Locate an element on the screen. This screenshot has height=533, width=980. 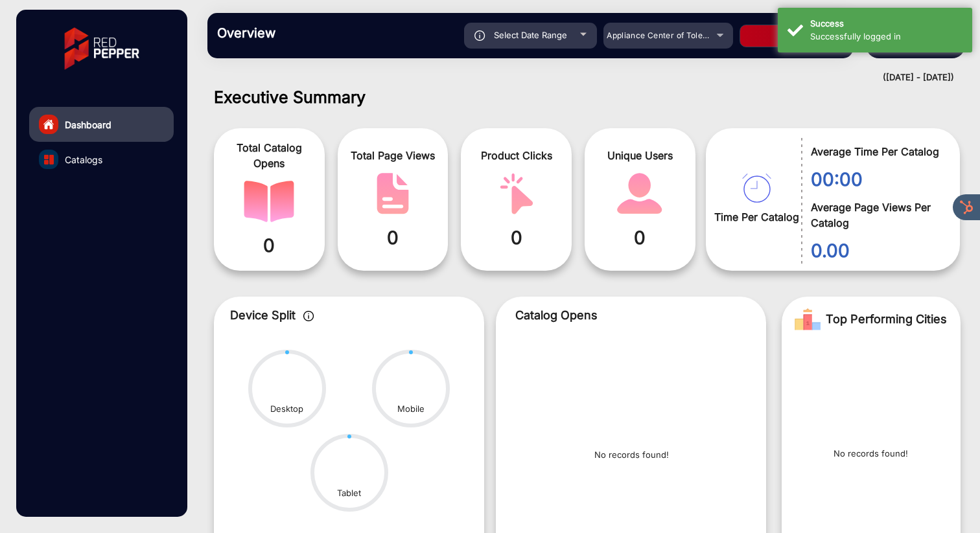
span: Average Page Views Per Catalog is located at coordinates (876, 215).